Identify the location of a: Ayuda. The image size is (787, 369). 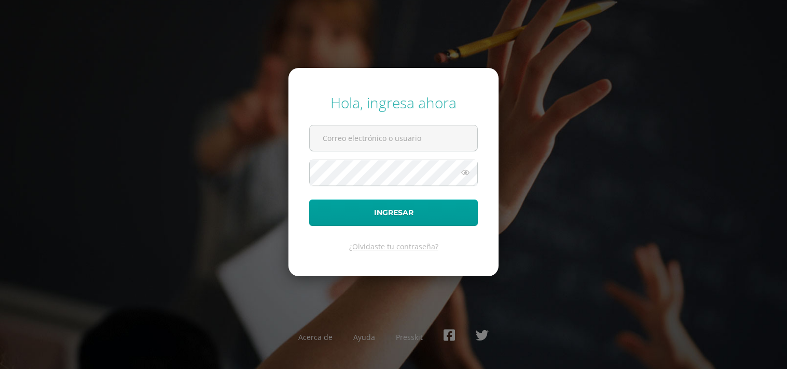
(364, 337).